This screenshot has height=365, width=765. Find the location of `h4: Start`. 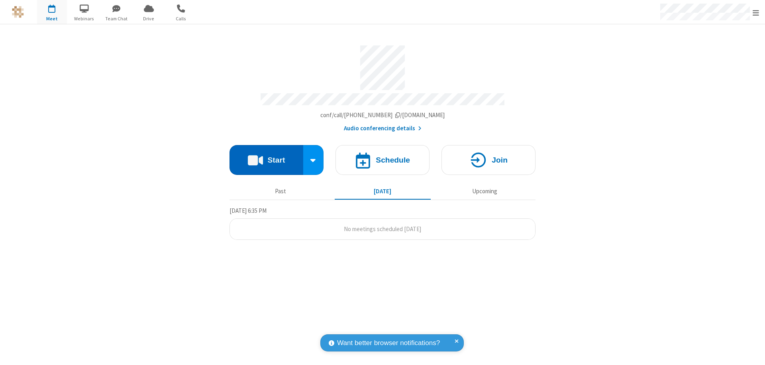

h4: Start is located at coordinates (276, 160).